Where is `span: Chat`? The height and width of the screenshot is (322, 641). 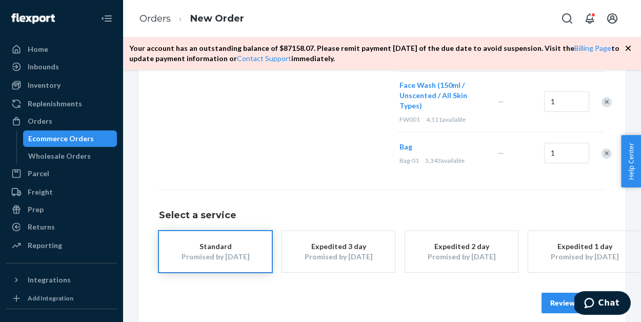
span: Chat is located at coordinates (34, 12).